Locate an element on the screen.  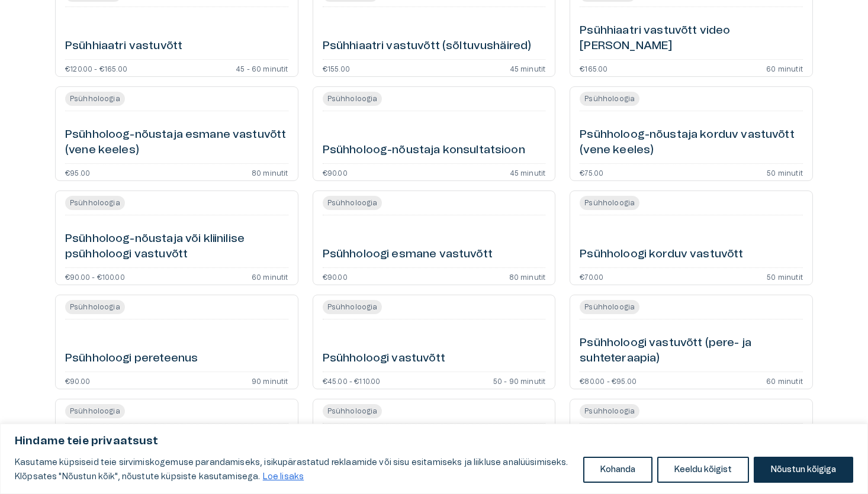
p: €155.00 is located at coordinates (336, 68).